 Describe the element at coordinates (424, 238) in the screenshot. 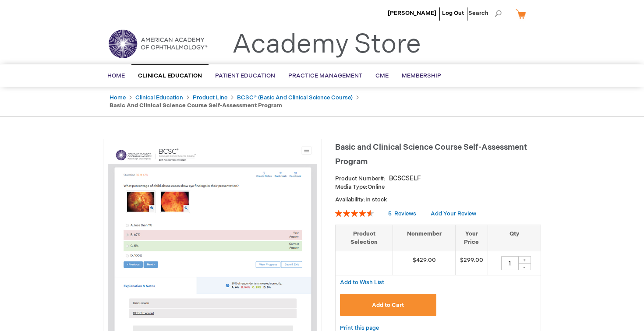

I see `th: Nonmember` at that location.